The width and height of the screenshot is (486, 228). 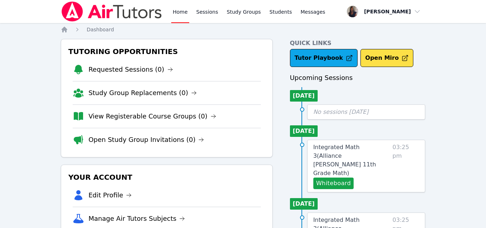 I want to click on a: Study Group Replacements (0), so click(x=143, y=93).